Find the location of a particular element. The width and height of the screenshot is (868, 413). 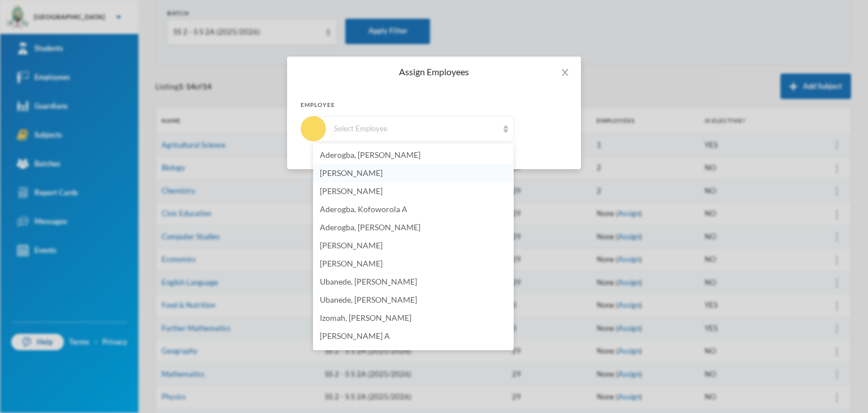

div: Assign Employees is located at coordinates (434, 72).